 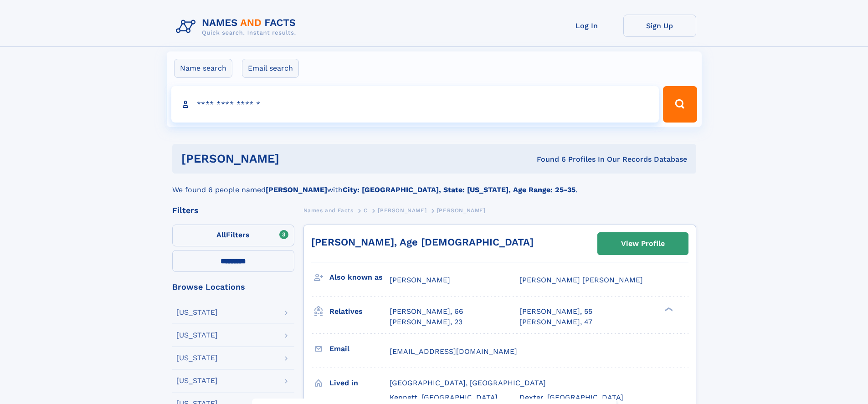 I want to click on h3: Lived in, so click(x=360, y=384).